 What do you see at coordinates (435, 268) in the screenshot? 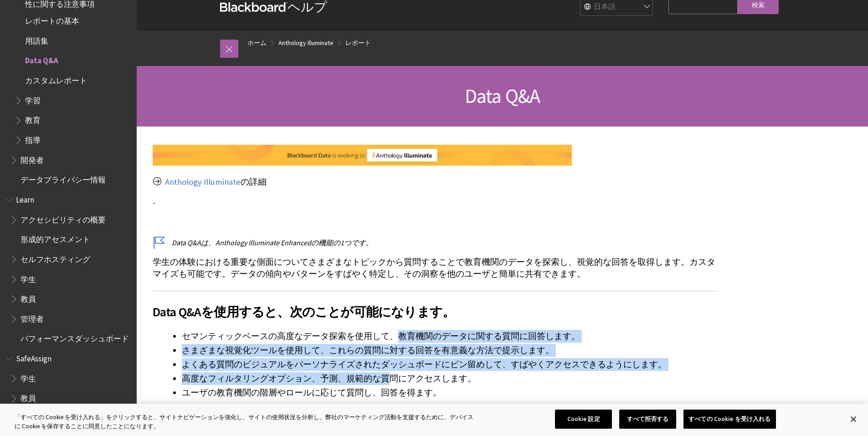
I see `p: 学生の体験における重要な側面についてさまざまなトピックから質問することで教育機関のデータを探索し、視覚的な回答を取得します。カスタマイズも可能です。データの傾向やパターンをすばやく特定し、その洞...` at bounding box center [435, 268].